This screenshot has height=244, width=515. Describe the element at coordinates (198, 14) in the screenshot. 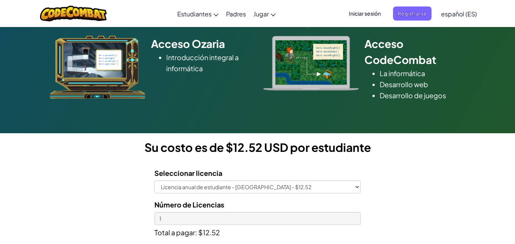

I see `a: Estudiantes` at that location.